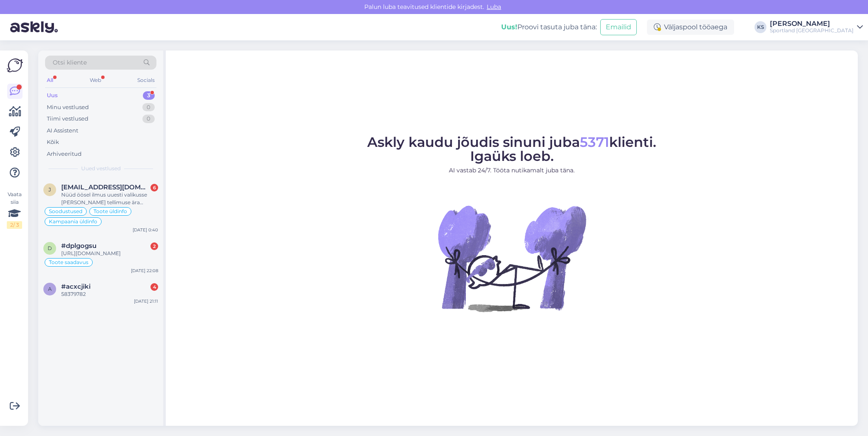 The image size is (868, 436). I want to click on div: 58379782, so click(109, 295).